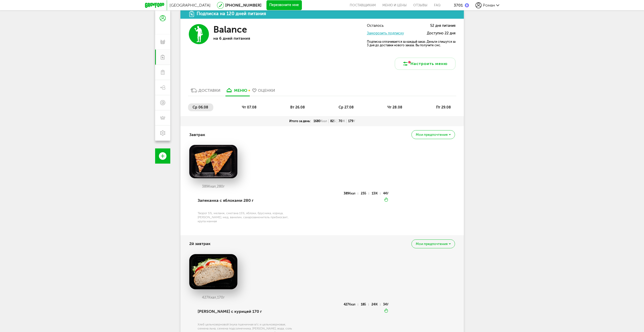  What do you see at coordinates (284, 5) in the screenshot?
I see `button: Перезвоните мне` at bounding box center [284, 5].